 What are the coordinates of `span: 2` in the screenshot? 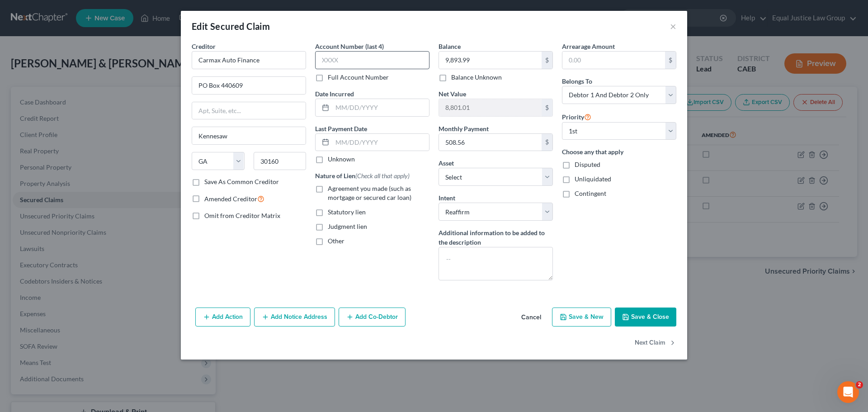 It's located at (859, 385).